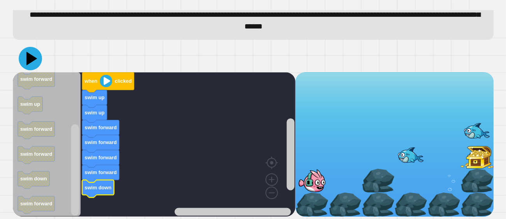 The height and width of the screenshot is (219, 506). What do you see at coordinates (91, 81) in the screenshot?
I see `text: when` at bounding box center [91, 81].